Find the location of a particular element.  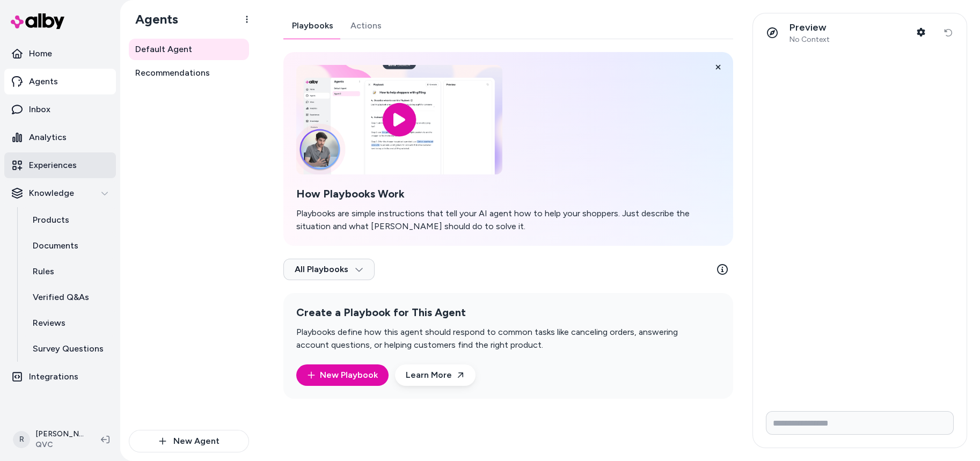

a: Default Agent is located at coordinates (189, 49).